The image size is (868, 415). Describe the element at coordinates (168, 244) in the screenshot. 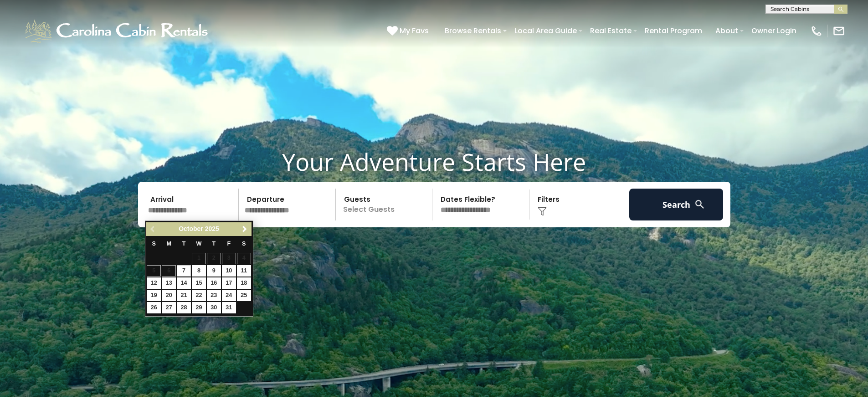

I see `span: Monday` at that location.